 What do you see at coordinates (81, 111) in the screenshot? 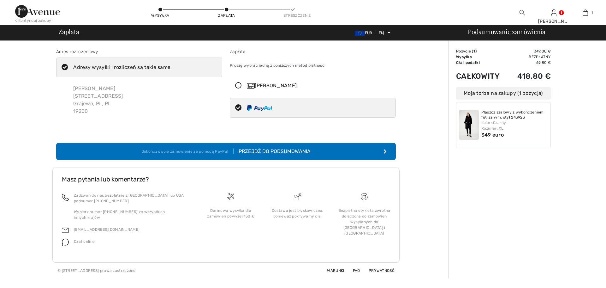
I see `font: 19200` at bounding box center [81, 111].